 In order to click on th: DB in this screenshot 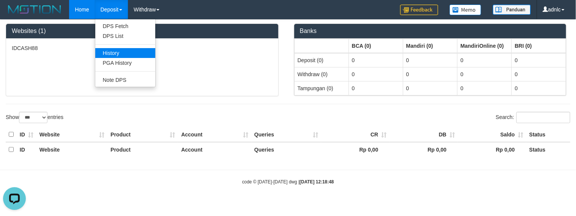, I will do `click(424, 135)`.